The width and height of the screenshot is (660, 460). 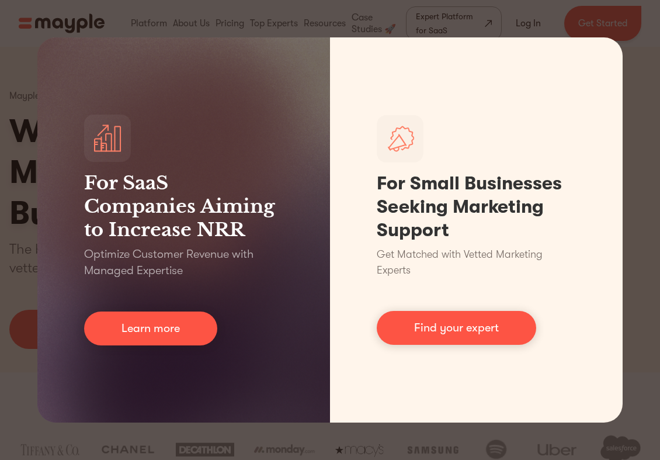 What do you see at coordinates (184, 262) in the screenshot?
I see `p: Optimize Customer Revenue with Managed Expertise` at bounding box center [184, 262].